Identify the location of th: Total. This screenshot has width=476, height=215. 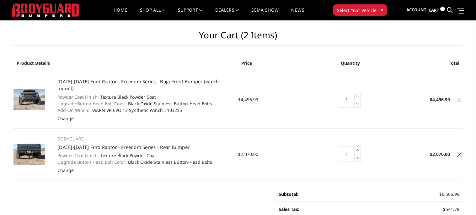
(425, 63).